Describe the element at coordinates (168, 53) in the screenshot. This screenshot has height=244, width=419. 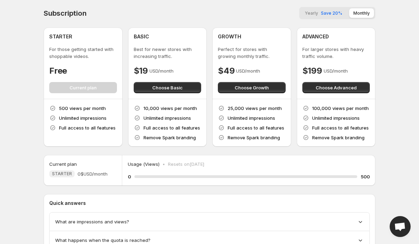
I see `p: Best for newer stores with increasing traffic.` at that location.